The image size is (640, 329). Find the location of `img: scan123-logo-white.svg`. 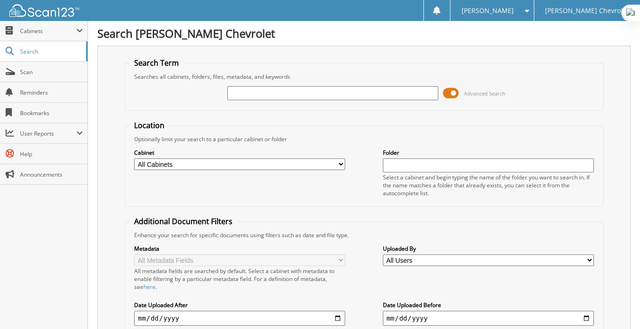

img: scan123-logo-white.svg is located at coordinates (44, 10).